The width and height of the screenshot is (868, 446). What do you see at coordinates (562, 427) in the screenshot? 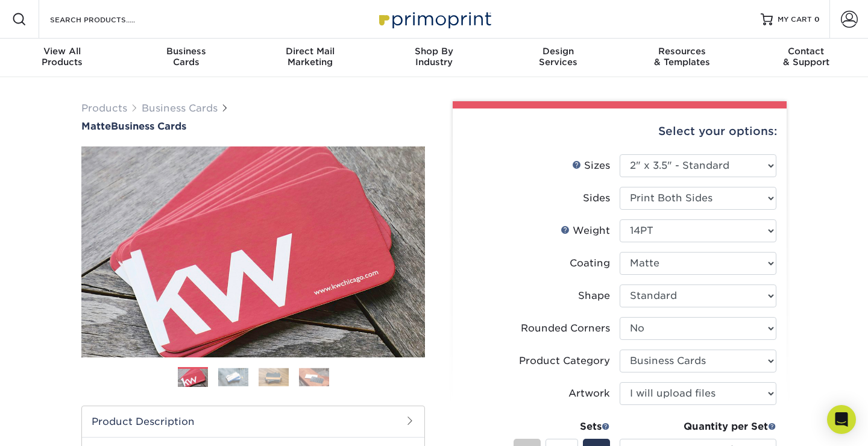
I see `div: Sets` at bounding box center [562, 427].